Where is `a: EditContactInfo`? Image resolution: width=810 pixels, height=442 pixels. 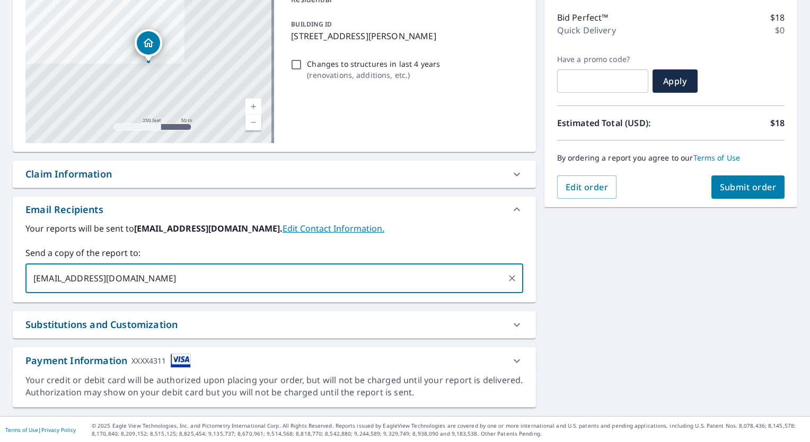 a: EditContactInfo is located at coordinates (333, 228).